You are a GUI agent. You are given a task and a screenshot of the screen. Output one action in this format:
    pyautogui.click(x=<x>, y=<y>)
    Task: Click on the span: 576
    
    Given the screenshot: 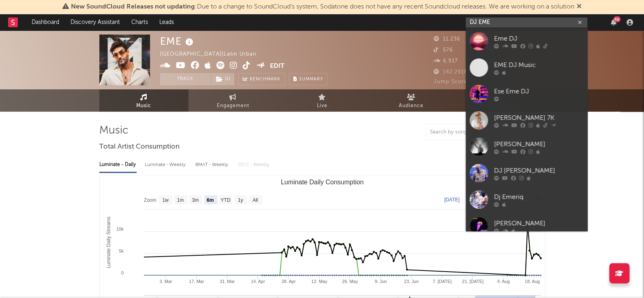 What is the action you would take?
    pyautogui.click(x=443, y=50)
    